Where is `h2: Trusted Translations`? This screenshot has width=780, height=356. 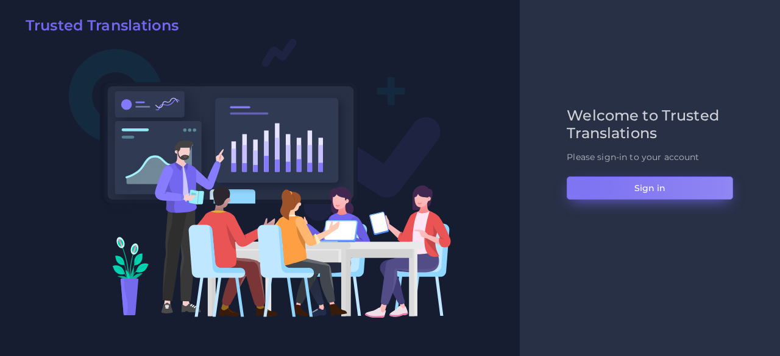 h2: Trusted Translations is located at coordinates (102, 26).